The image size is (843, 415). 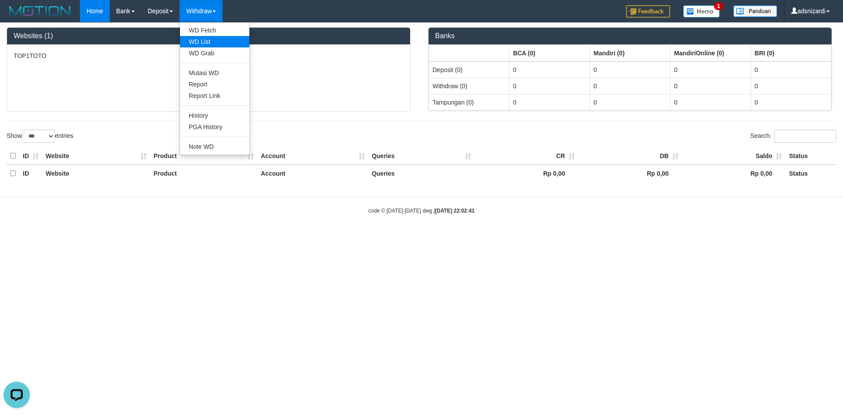 I want to click on span: 1, so click(x=719, y=6).